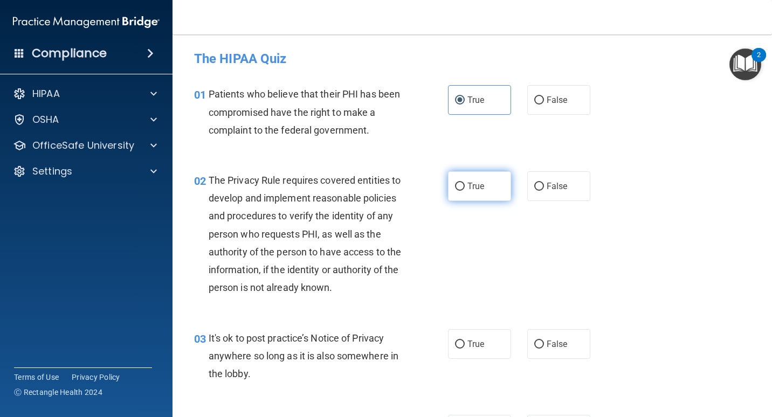  What do you see at coordinates (200, 181) in the screenshot?
I see `span: 02` at bounding box center [200, 181].